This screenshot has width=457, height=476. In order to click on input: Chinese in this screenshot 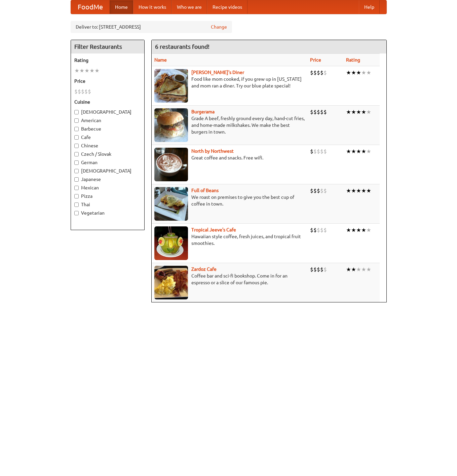, I will do `click(76, 146)`.